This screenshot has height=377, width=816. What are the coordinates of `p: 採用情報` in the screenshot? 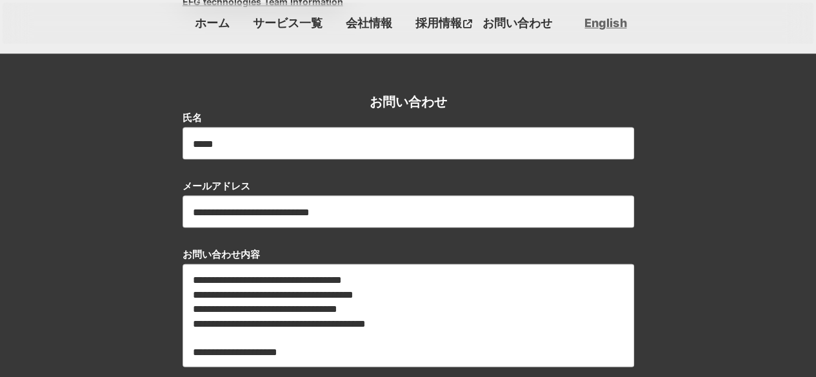 It's located at (436, 23).